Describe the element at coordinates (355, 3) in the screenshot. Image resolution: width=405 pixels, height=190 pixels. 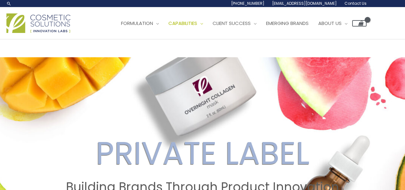
I see `span: Contact Us` at that location.